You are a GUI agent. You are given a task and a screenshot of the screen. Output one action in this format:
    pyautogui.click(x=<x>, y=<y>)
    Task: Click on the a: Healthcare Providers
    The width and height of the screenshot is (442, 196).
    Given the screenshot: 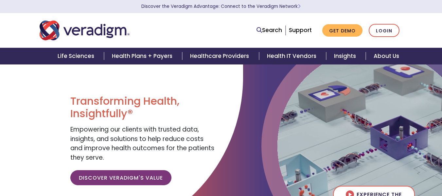 What is the action you would take?
    pyautogui.click(x=220, y=56)
    